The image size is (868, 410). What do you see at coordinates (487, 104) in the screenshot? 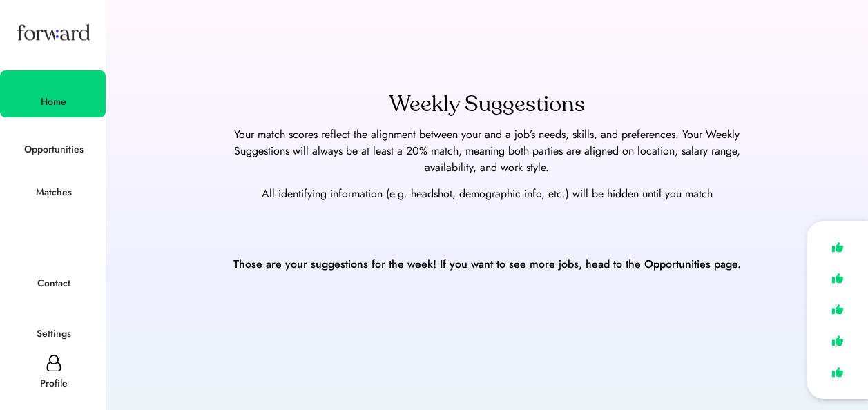
I see `div: Weekly Suggestions` at bounding box center [487, 104].